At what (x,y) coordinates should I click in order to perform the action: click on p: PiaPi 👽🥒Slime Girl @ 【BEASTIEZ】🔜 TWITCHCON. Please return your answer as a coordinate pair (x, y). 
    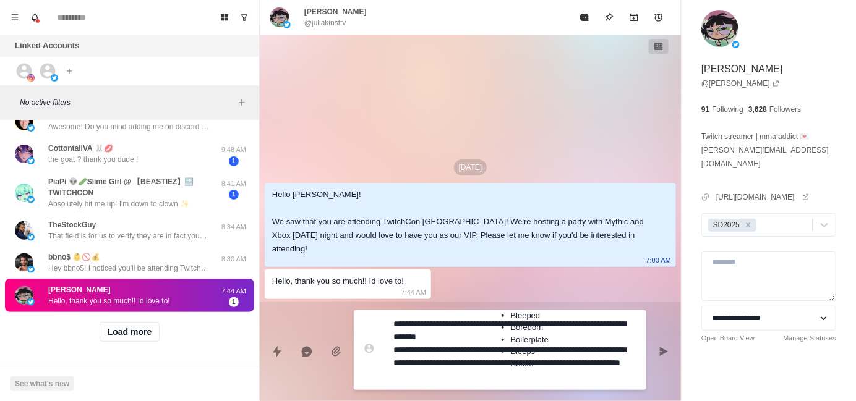
    Looking at the image, I should click on (133, 187).